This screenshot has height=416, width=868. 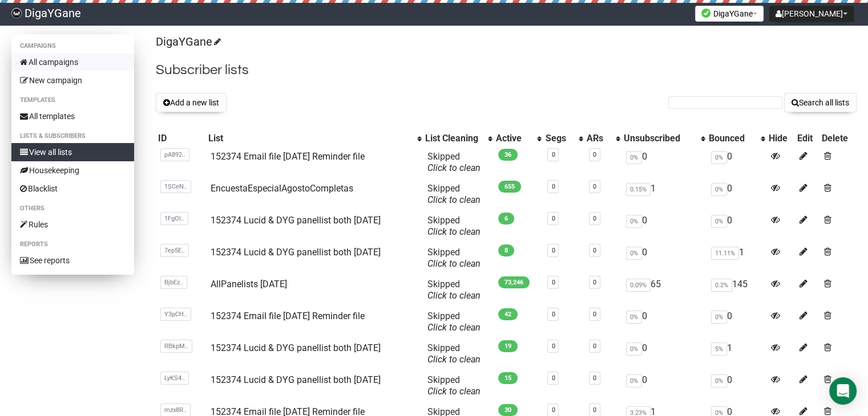 What do you see at coordinates (72, 117) in the screenshot?
I see `a: All templates` at bounding box center [72, 117].